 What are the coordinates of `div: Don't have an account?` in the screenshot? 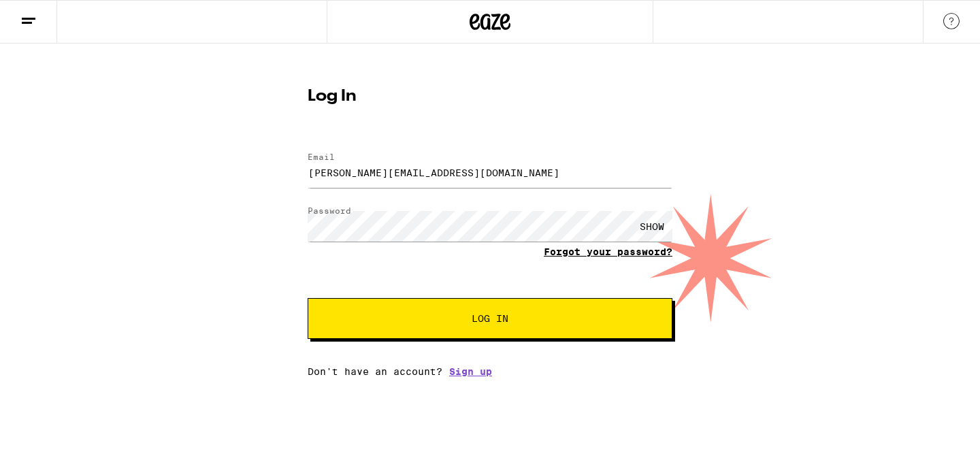 It's located at (490, 371).